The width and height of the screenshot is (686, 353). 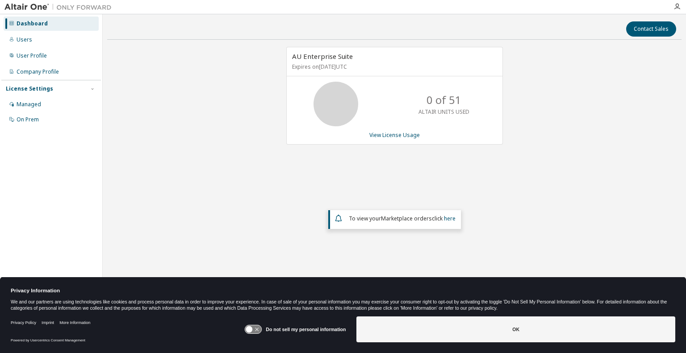 I want to click on img: Altair One, so click(x=60, y=7).